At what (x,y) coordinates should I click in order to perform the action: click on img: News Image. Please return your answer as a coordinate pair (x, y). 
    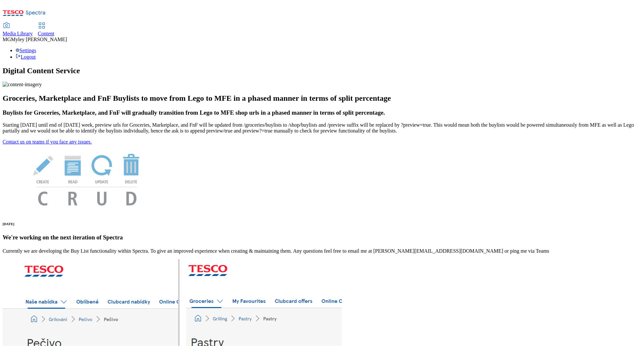
    Looking at the image, I should click on (87, 179).